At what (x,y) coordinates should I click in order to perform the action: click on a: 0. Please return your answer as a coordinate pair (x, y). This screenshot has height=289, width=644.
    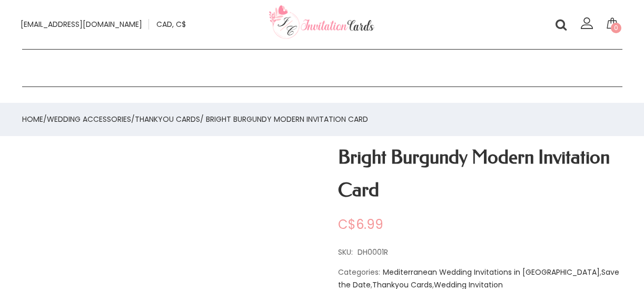
    Looking at the image, I should click on (613, 24).